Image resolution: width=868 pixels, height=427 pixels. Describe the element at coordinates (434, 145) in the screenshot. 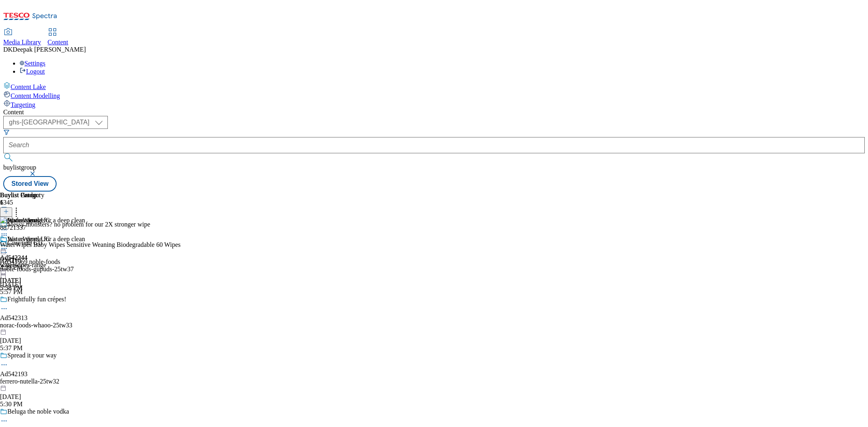

I see `input: Search` at that location.